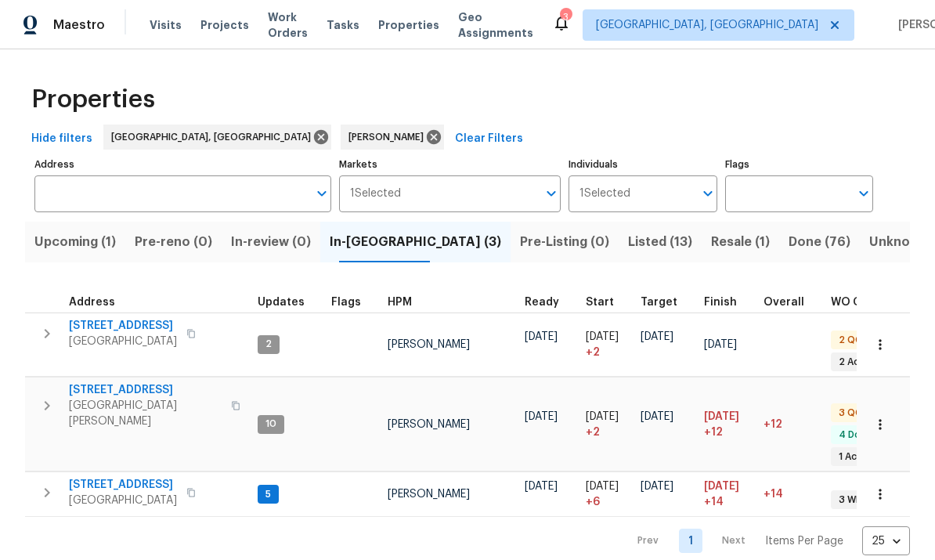  Describe the element at coordinates (819, 242) in the screenshot. I see `span: Done (76)` at that location.